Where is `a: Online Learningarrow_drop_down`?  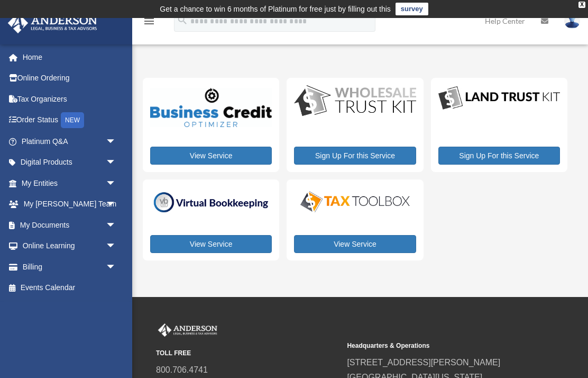 a: Online Learningarrow_drop_down is located at coordinates (70, 246).